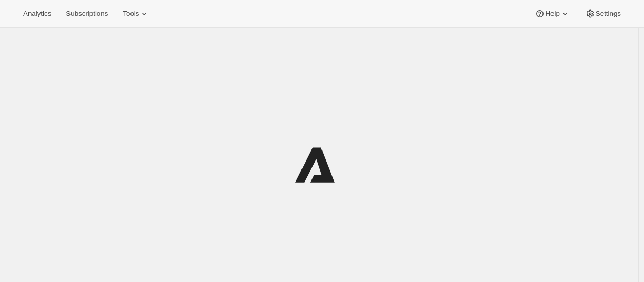  What do you see at coordinates (37, 14) in the screenshot?
I see `span: Analytics` at bounding box center [37, 14].